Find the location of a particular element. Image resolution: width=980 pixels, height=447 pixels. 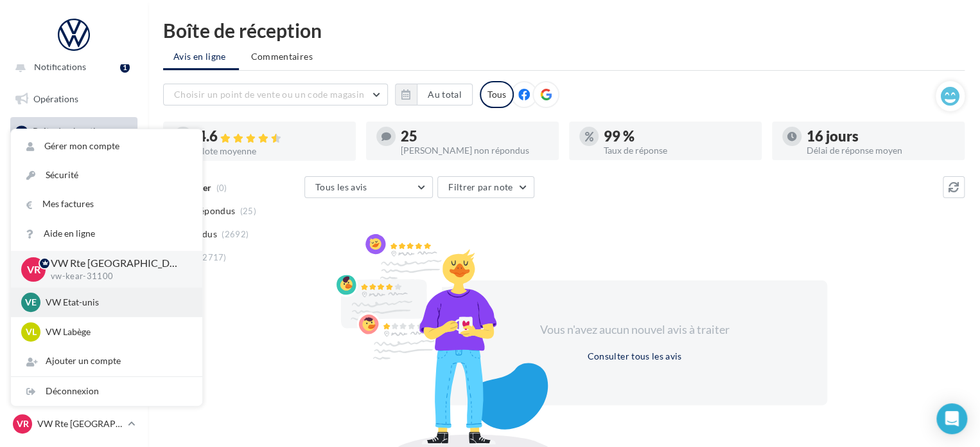

a: Calendrier is located at coordinates (74, 292).